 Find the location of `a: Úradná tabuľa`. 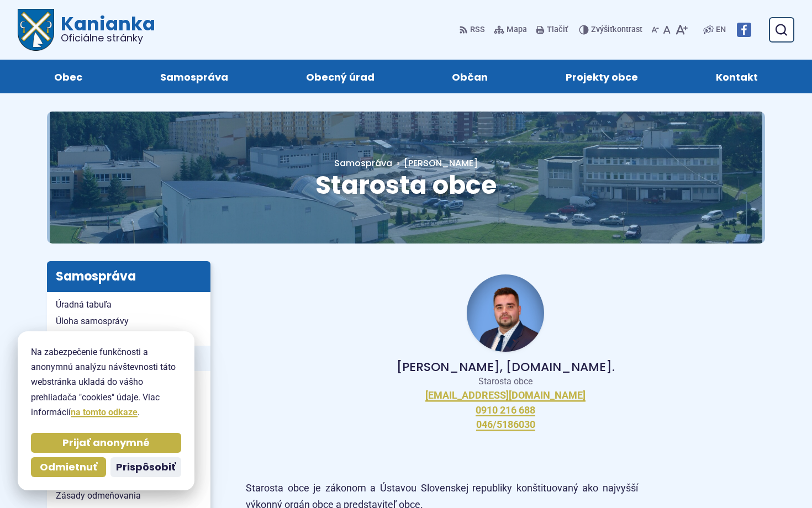

a: Úradná tabuľa is located at coordinates (129, 305).